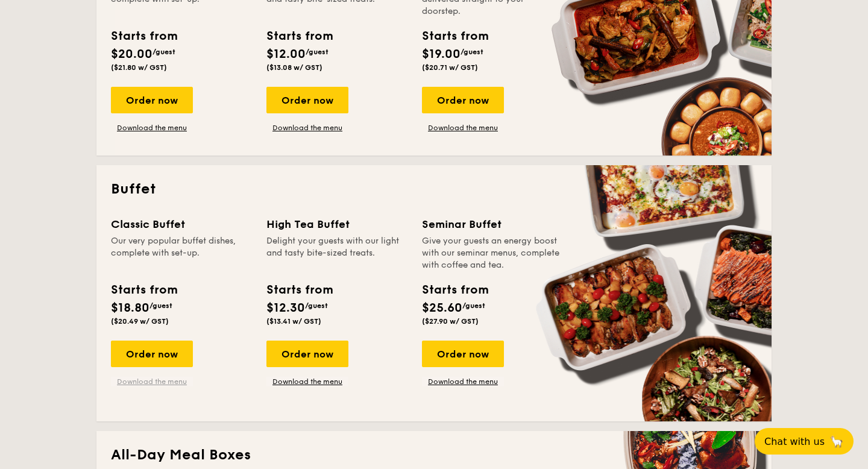 The width and height of the screenshot is (868, 469). What do you see at coordinates (441, 54) in the screenshot?
I see `span: $19.00` at bounding box center [441, 54].